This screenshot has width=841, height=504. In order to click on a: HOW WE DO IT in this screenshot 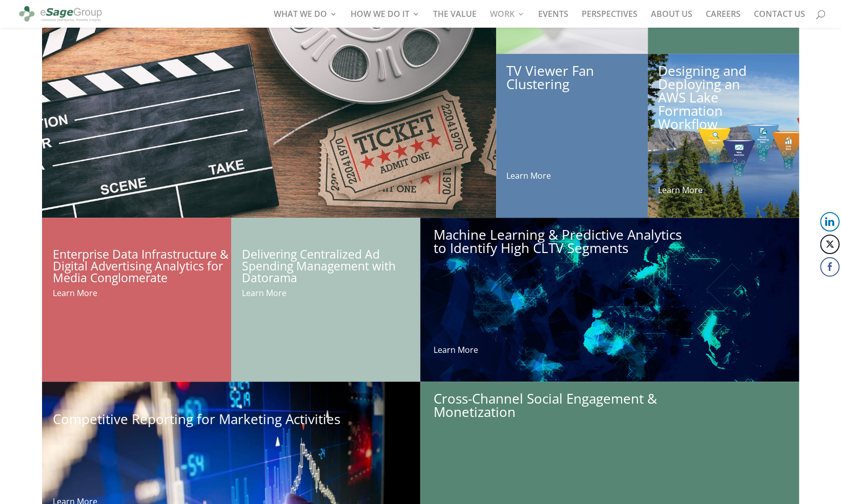, I will do `click(385, 19)`.